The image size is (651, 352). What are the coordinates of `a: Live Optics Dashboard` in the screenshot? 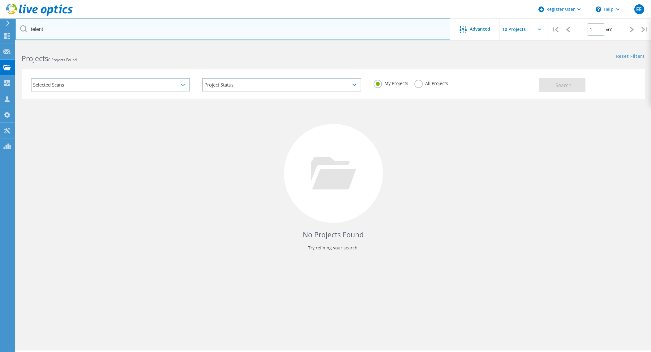 It's located at (39, 15).